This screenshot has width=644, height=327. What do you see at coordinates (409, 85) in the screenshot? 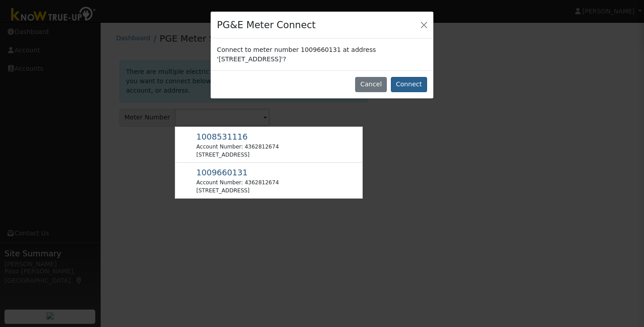
I see `button: Connect` at bounding box center [409, 85].